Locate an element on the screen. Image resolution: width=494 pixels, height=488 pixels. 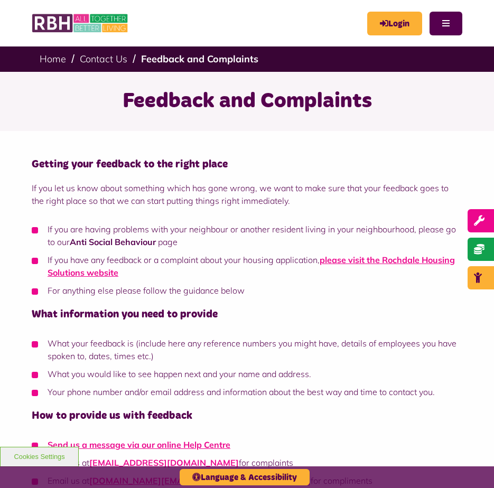
a: Home is located at coordinates (53, 59).